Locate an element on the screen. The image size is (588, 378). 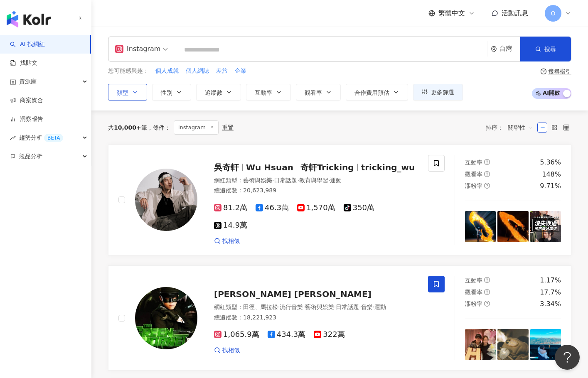
span: 趨勢分析 is located at coordinates (41, 138).